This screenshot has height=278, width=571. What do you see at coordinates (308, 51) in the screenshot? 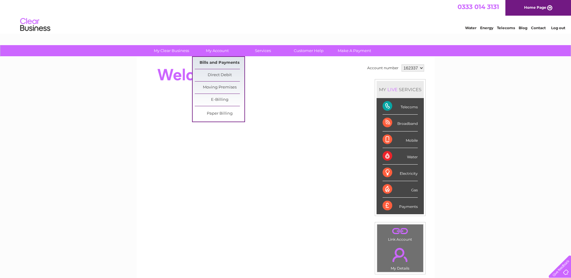
I see `a: Customer Help` at bounding box center [308, 51].